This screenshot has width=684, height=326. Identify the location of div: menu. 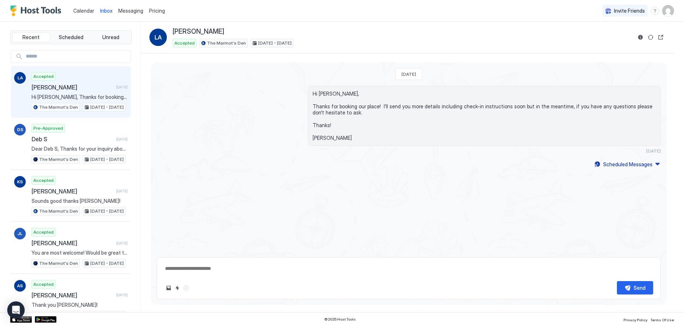
(655, 11).